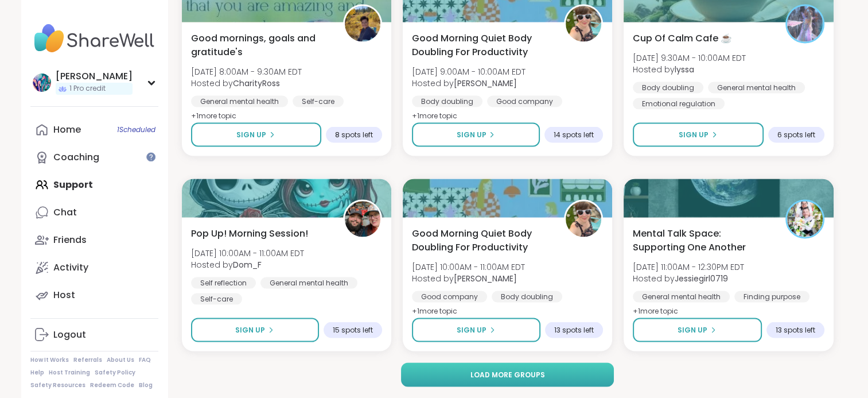 The height and width of the screenshot is (398, 868). I want to click on span: 1 Scheduled, so click(136, 130).